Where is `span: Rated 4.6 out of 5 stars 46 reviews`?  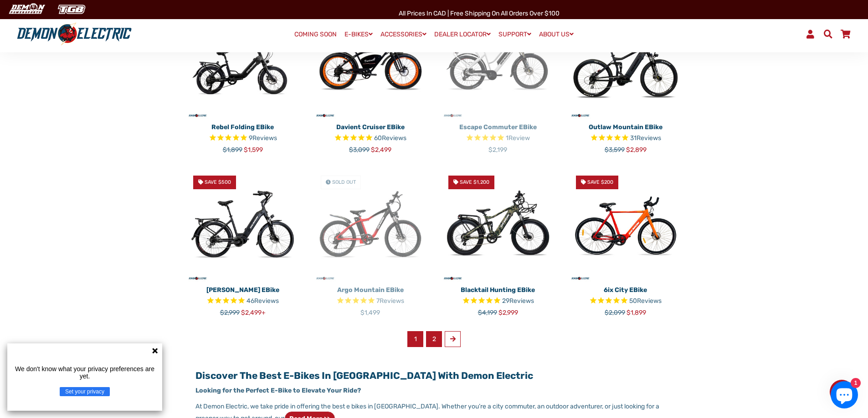
span: Rated 4.6 out of 5 stars 46 reviews is located at coordinates (243, 301).